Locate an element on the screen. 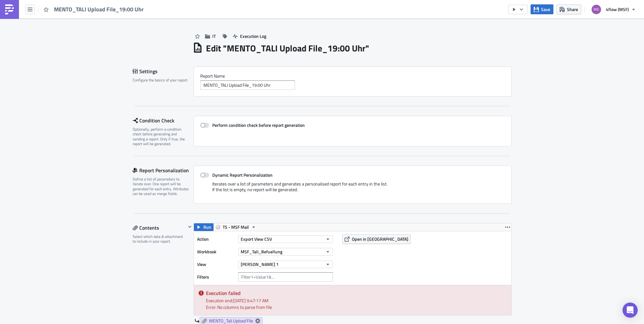 The height and width of the screenshot is (324, 644). h1: Edit " MENTO_TALI Upload File_19:00 Uhr " is located at coordinates (288, 48).